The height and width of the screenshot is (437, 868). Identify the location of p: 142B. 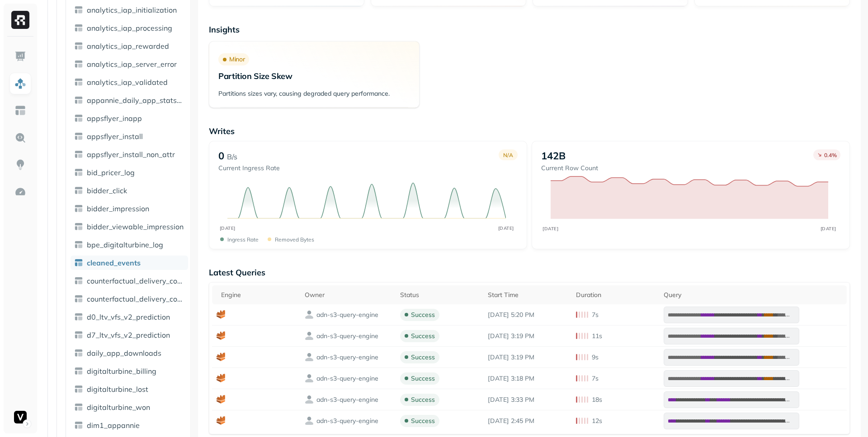
(553, 155).